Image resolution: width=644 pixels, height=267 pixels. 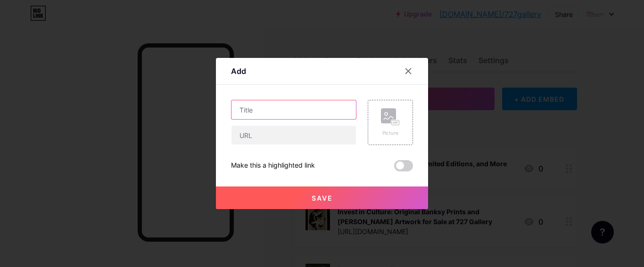 I want to click on input: URL, so click(x=294, y=135).